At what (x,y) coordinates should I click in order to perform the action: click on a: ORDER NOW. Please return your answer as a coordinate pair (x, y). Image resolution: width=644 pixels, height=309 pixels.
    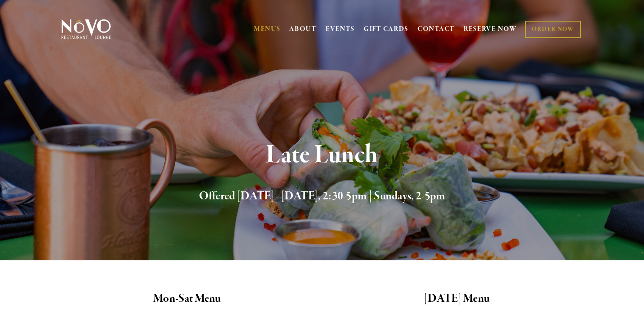
    Looking at the image, I should click on (553, 29).